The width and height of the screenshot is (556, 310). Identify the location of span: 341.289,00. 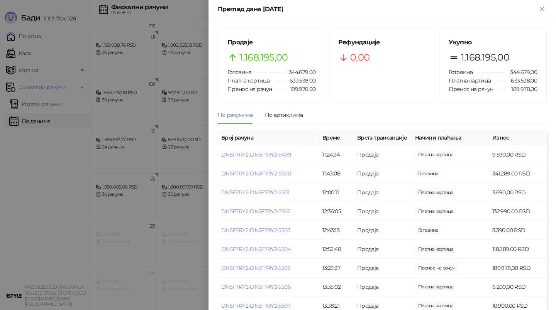
(428, 174).